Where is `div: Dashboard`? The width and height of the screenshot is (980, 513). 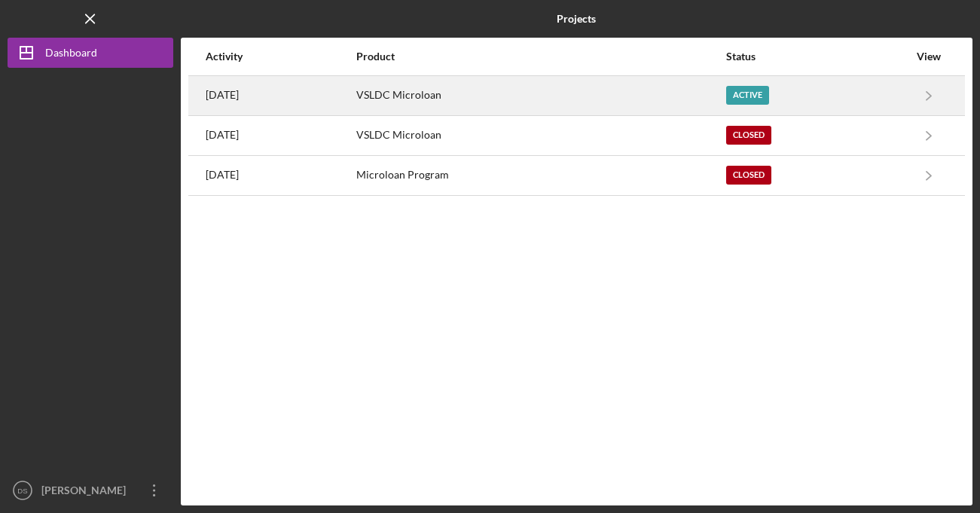 div: Dashboard is located at coordinates (71, 54).